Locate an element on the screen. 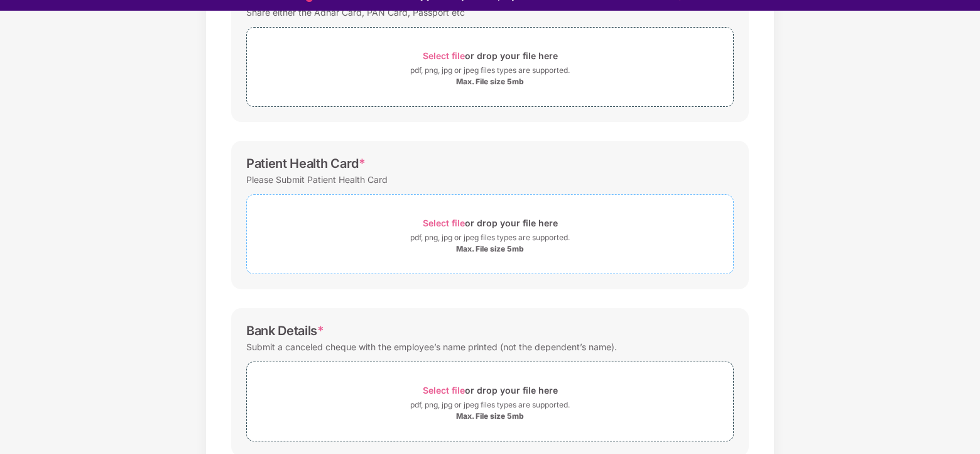 The image size is (980, 454). div: Bank Details is located at coordinates (285, 331).